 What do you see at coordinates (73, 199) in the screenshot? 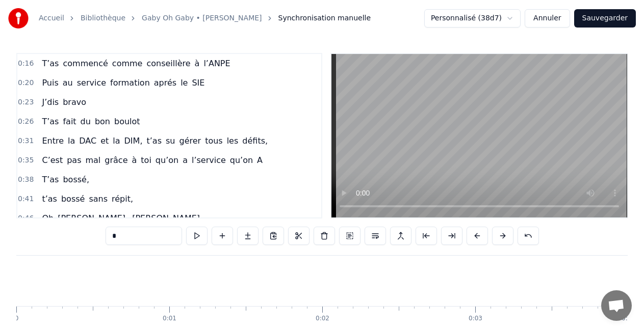
I see `span: bossé` at bounding box center [73, 199].